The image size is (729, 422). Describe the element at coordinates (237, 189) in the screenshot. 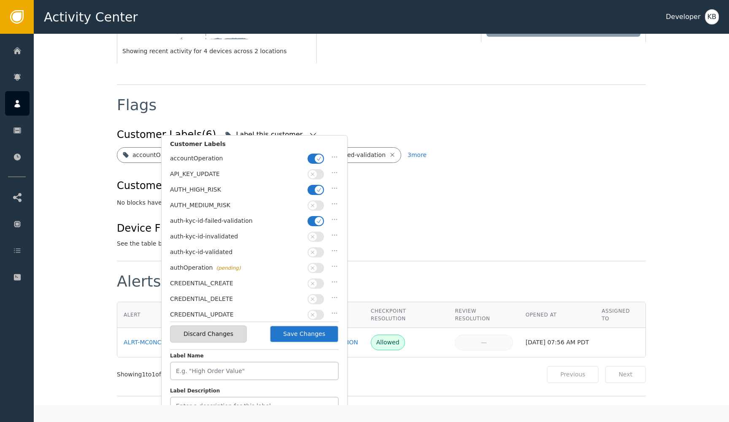

I see `div: AUTH_HIGH_RISK` at that location.